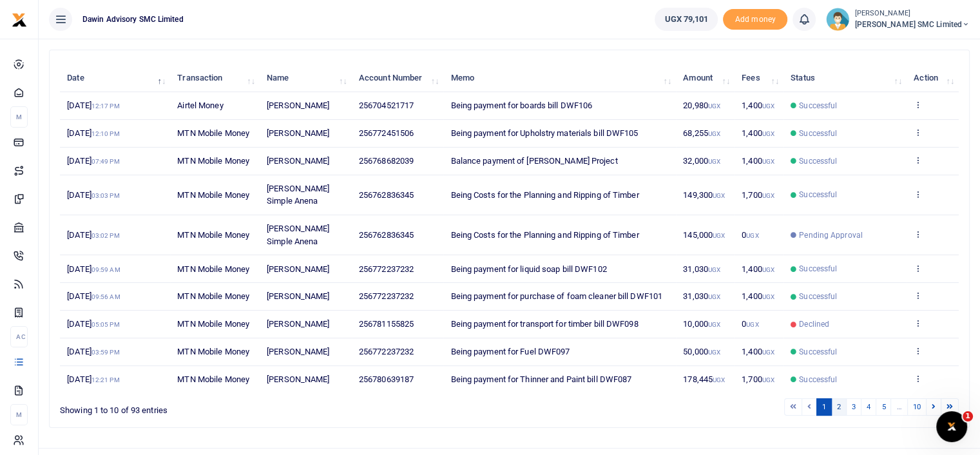 The width and height of the screenshot is (980, 455). I want to click on span: 256772451506, so click(386, 133).